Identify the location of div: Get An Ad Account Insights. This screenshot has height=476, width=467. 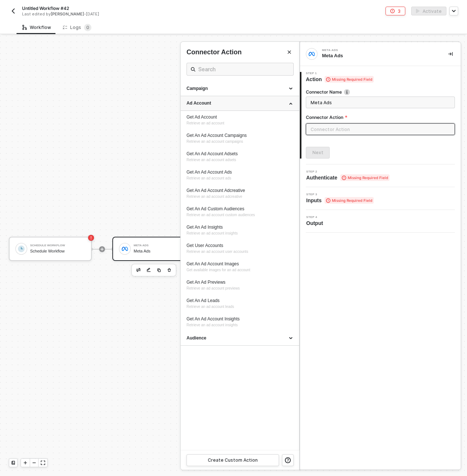
(240, 319).